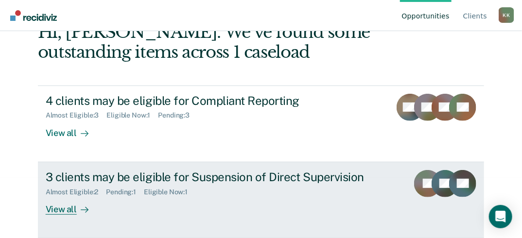 The image size is (522, 238). What do you see at coordinates (178, 115) in the screenshot?
I see `div: Pending : 3` at bounding box center [178, 115].